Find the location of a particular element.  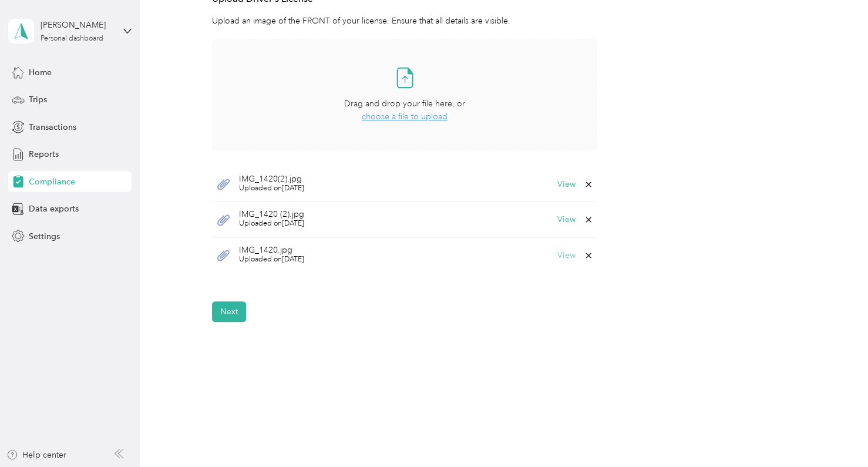

span: IMG_1420 (2).jpg is located at coordinates (271, 215).